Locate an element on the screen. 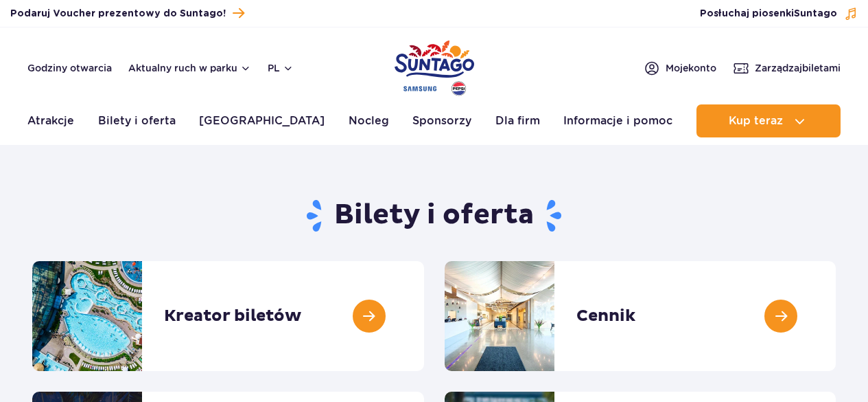 This screenshot has height=402, width=868. span: Posłuchaj piosenki is located at coordinates (769, 13).